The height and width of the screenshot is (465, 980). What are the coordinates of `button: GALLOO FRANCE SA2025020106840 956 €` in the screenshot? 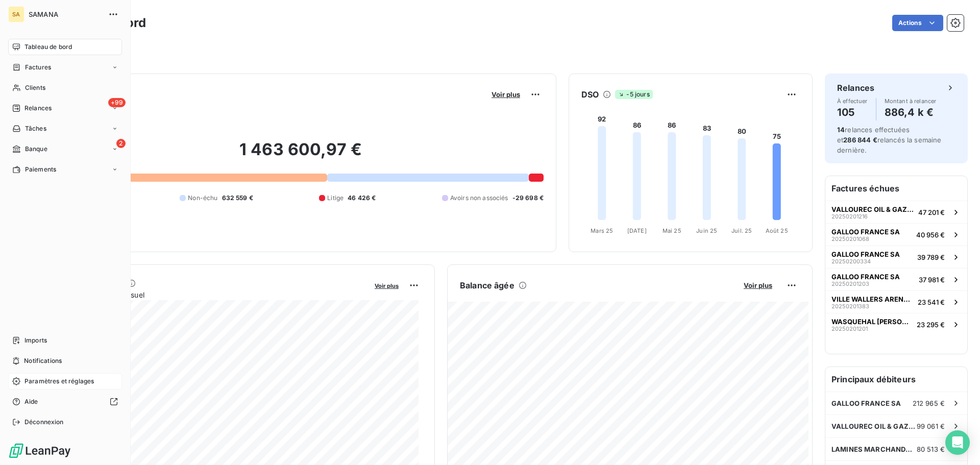 It's located at (897, 234).